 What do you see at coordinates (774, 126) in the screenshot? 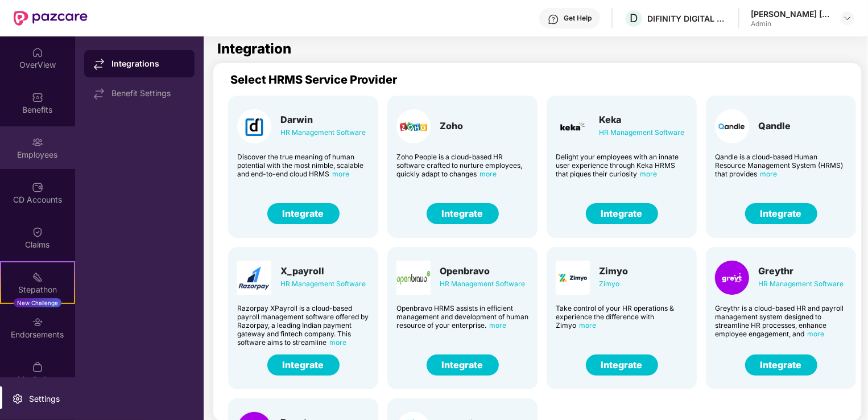
I see `div: Qandle` at bounding box center [774, 126].